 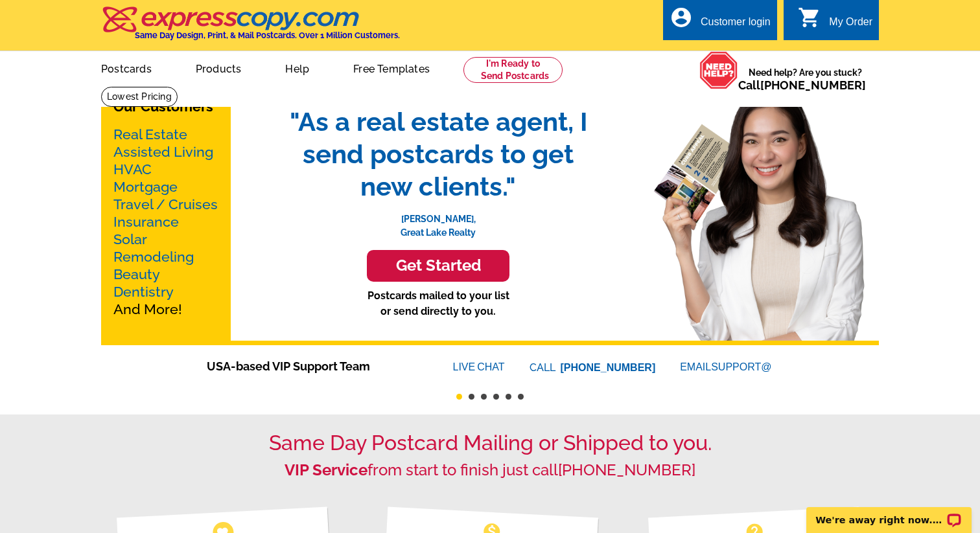 I want to click on p: We're away right now. Please check back later!, so click(x=82, y=28).